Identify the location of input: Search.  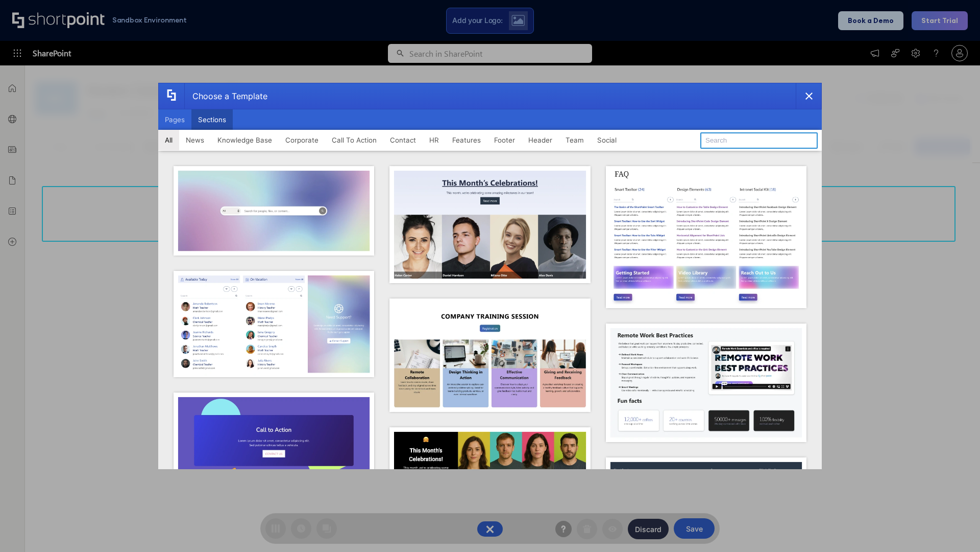
(759, 140).